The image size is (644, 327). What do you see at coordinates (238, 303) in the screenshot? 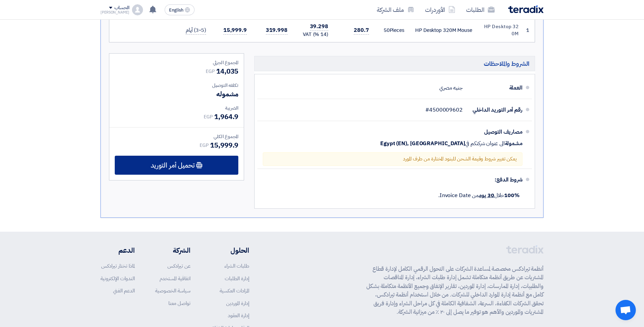
I see `a: إدارة الموردين` at bounding box center [238, 303].